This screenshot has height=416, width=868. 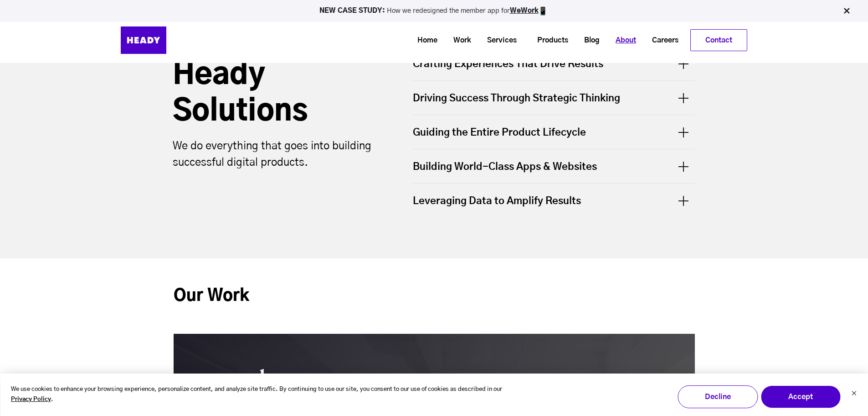 What do you see at coordinates (719, 40) in the screenshot?
I see `a: Contact` at bounding box center [719, 40].